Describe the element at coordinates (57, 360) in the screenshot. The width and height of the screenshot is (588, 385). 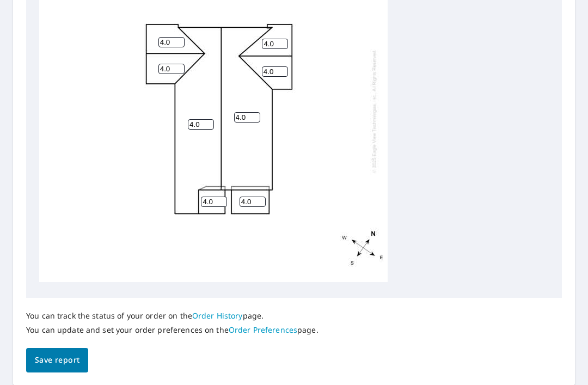
I see `span: Save report` at that location.